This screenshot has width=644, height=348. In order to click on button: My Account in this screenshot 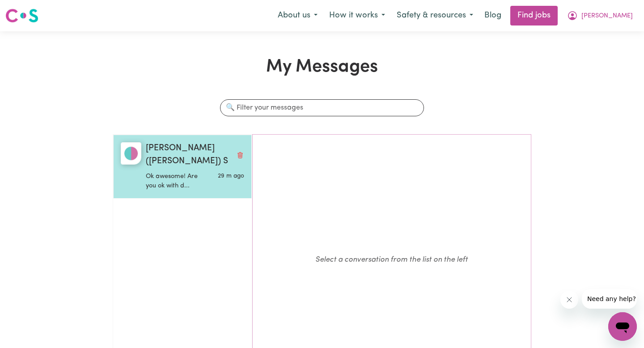, I will do `click(600, 15)`.